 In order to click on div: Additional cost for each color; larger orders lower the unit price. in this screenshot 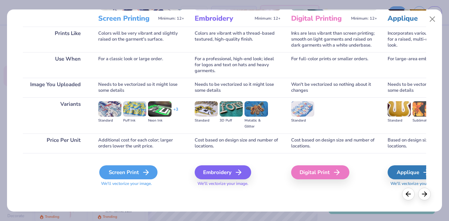, I will do `click(141, 143)`.